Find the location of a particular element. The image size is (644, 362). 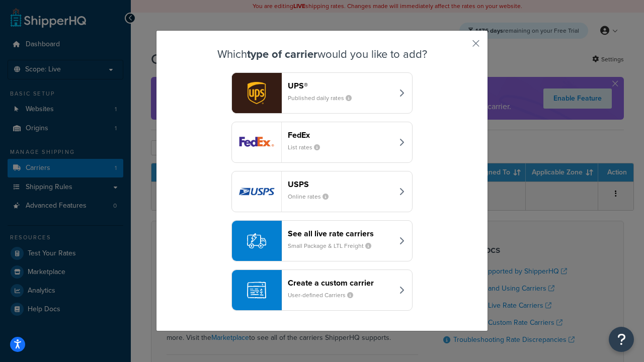

header: FedEx is located at coordinates (340, 135).